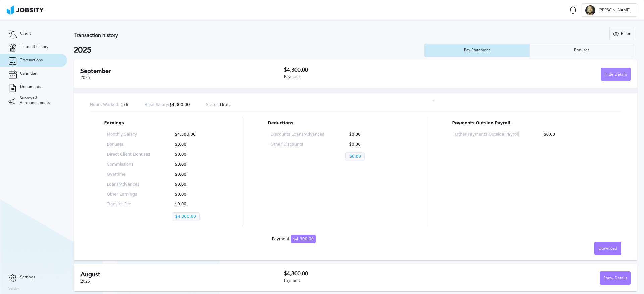 The width and height of the screenshot is (644, 294). I want to click on button: Hide Details, so click(616, 74).